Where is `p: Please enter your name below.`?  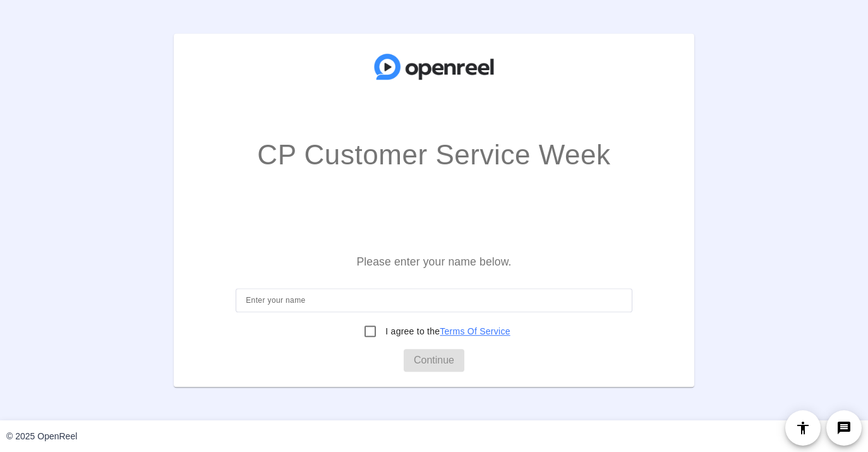
p: Please enter your name below. is located at coordinates (434, 262).